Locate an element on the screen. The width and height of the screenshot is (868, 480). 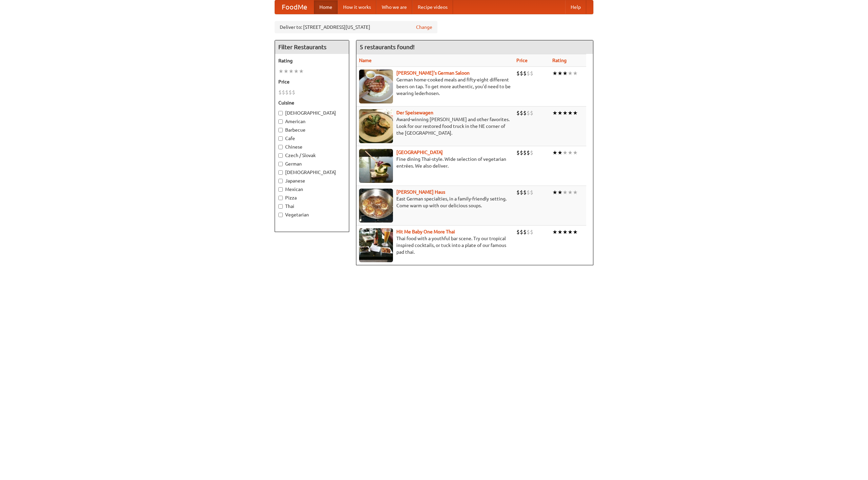
img: kohlhaus.jpg is located at coordinates (376, 206).